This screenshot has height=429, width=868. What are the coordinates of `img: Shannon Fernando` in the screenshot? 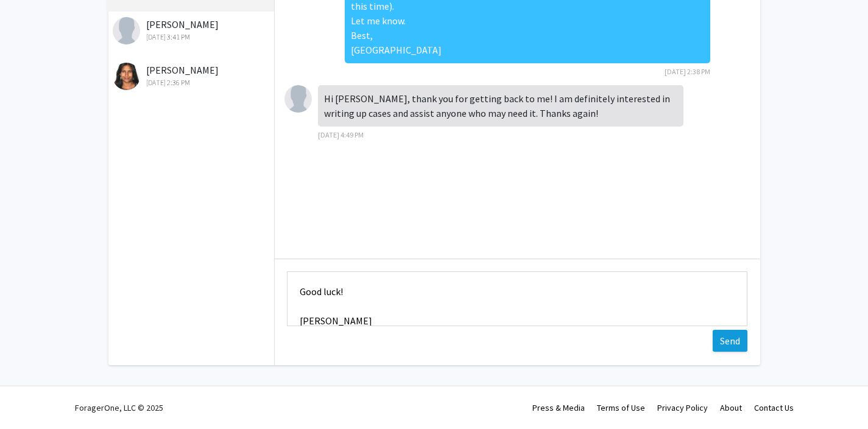 It's located at (126, 76).